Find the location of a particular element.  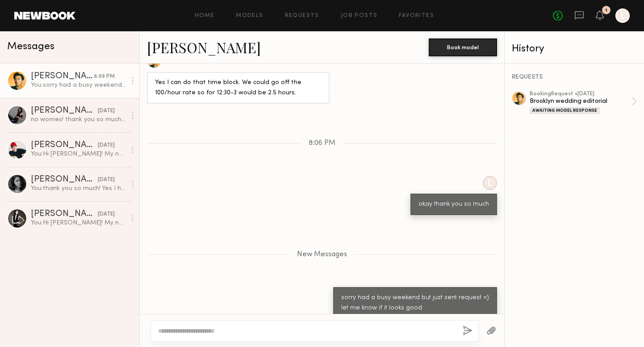

span: 8:06 PM is located at coordinates (322, 143).